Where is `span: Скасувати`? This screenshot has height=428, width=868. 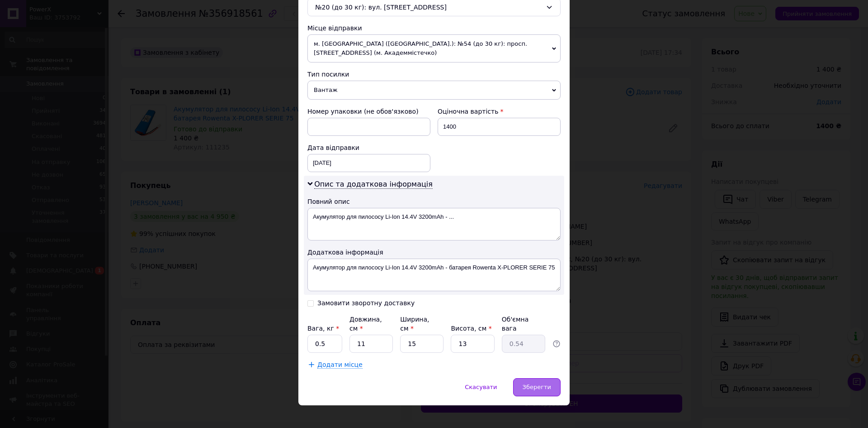 span: Скасувати is located at coordinates (480, 387).